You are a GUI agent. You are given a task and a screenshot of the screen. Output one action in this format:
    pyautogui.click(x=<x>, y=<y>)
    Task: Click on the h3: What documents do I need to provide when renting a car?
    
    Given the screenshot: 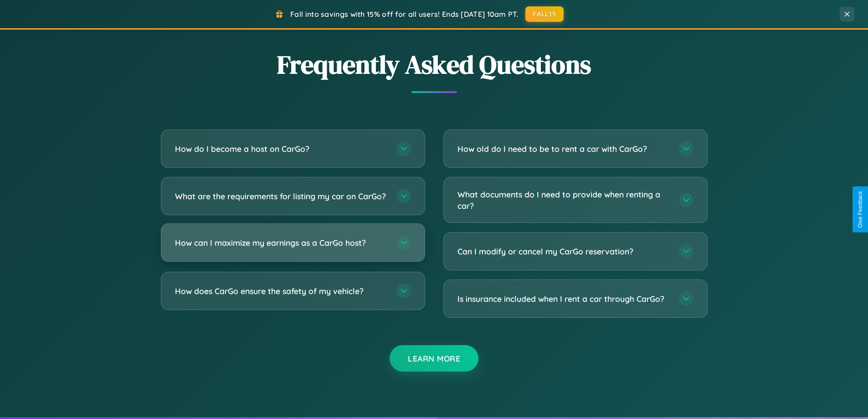 What is the action you would take?
    pyautogui.click(x=564, y=200)
    